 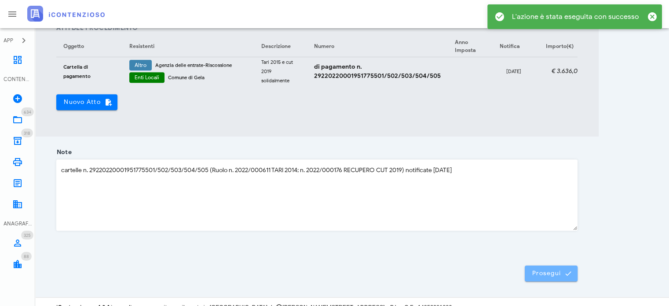 What do you see at coordinates (63, 152) in the screenshot?
I see `label: Note` at bounding box center [63, 152].